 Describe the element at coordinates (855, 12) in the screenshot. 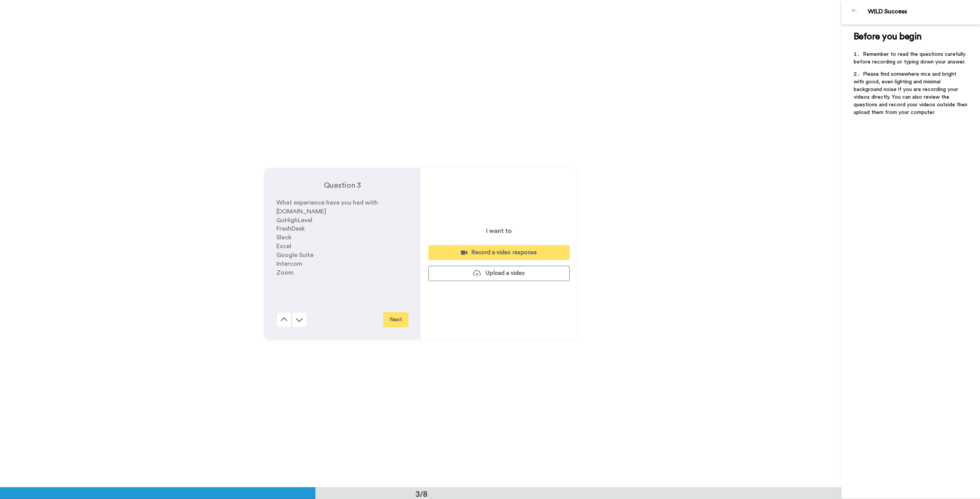

I see `img: Profile Image` at that location.